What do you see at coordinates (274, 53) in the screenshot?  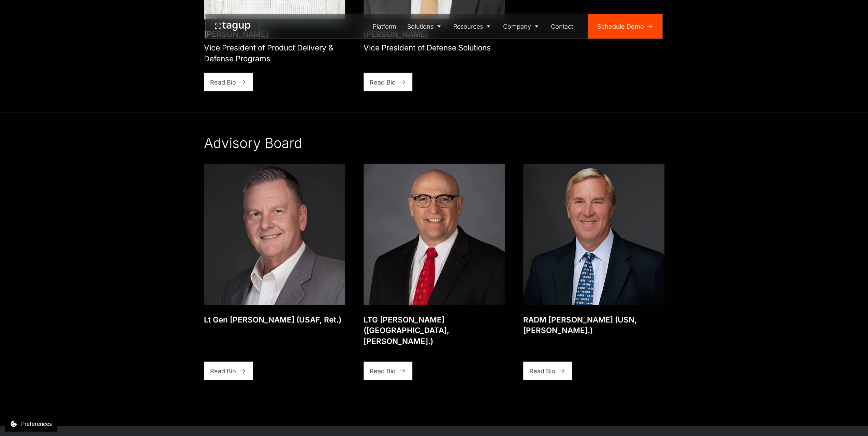 I see `div: Vice President of Product Delivery & Defense Programs` at bounding box center [274, 53].